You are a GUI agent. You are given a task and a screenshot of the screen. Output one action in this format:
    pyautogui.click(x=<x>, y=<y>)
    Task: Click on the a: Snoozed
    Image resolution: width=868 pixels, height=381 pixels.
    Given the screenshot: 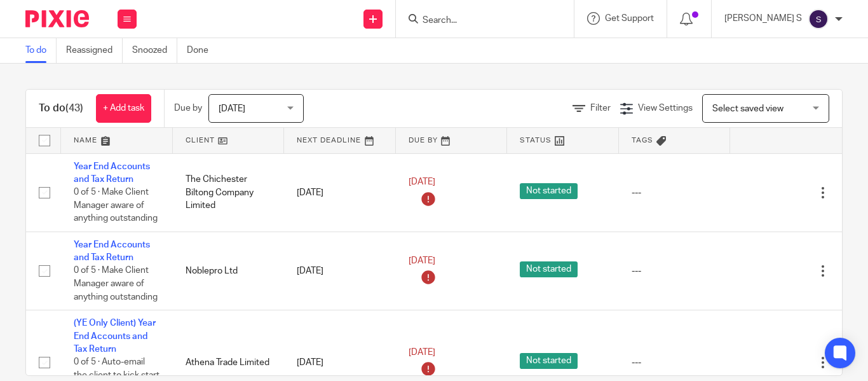 What is the action you would take?
    pyautogui.click(x=155, y=51)
    